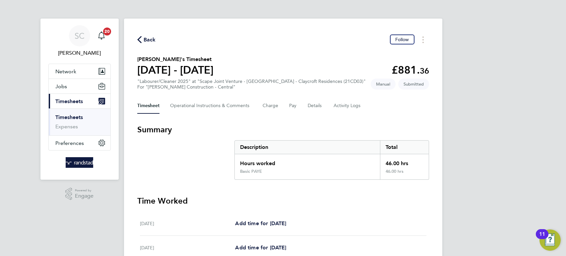  Describe the element at coordinates (69, 117) in the screenshot. I see `a: Timesheets` at that location.